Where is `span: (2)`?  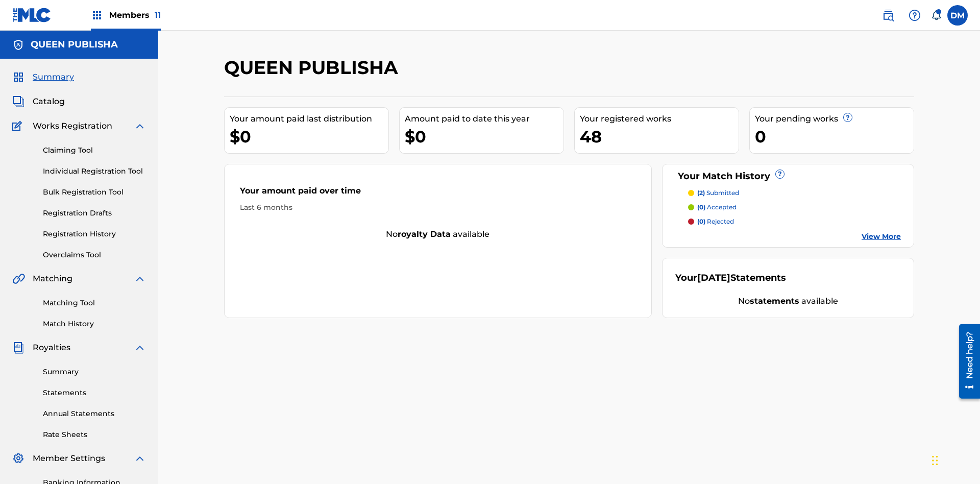 span: (2) is located at coordinates (701, 192).